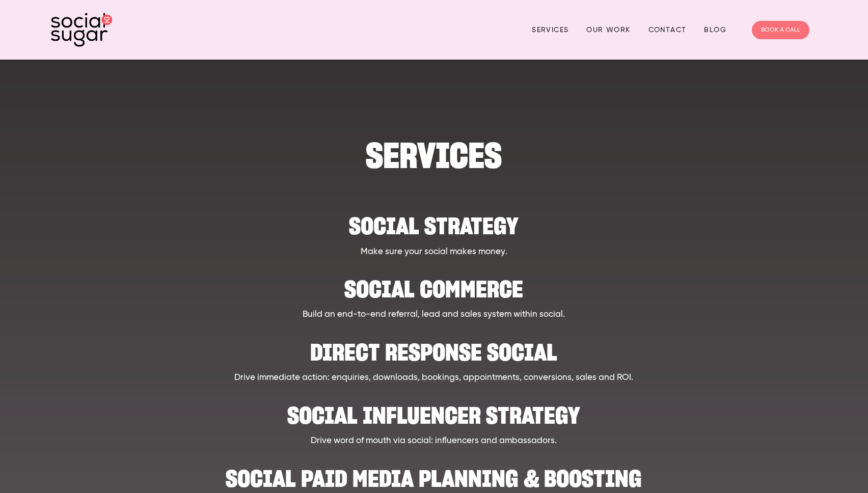 The height and width of the screenshot is (493, 868). I want to click on p: Drive immediate action: enquiries, downloads, bookings, appointments, conversions, sales and ROI., so click(434, 378).